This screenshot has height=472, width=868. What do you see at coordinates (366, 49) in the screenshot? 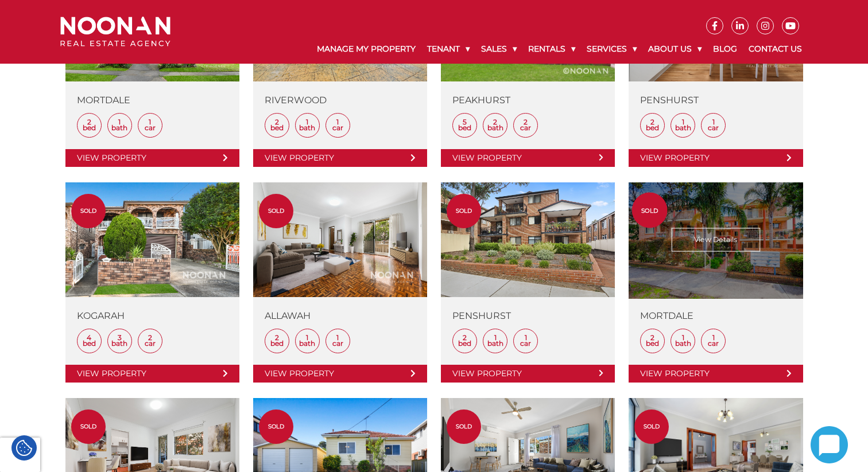
I see `a: Manage My Property` at bounding box center [366, 49].